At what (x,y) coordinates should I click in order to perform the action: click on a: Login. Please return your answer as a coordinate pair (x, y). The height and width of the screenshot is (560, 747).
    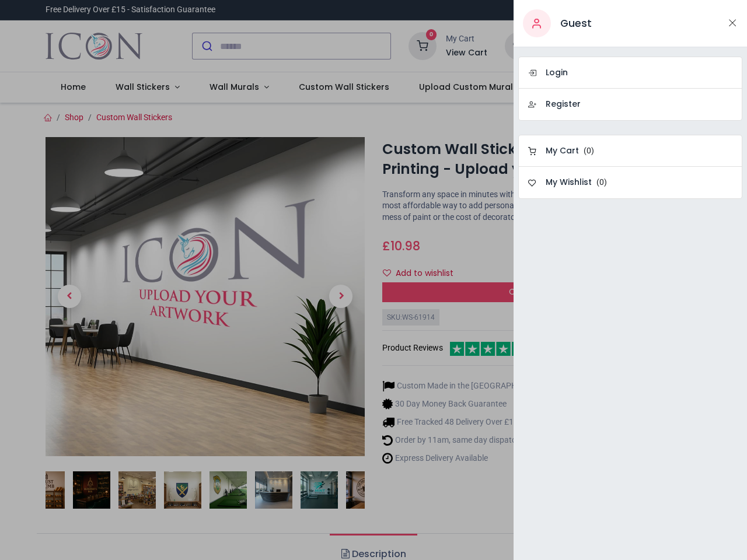
    Looking at the image, I should click on (630, 72).